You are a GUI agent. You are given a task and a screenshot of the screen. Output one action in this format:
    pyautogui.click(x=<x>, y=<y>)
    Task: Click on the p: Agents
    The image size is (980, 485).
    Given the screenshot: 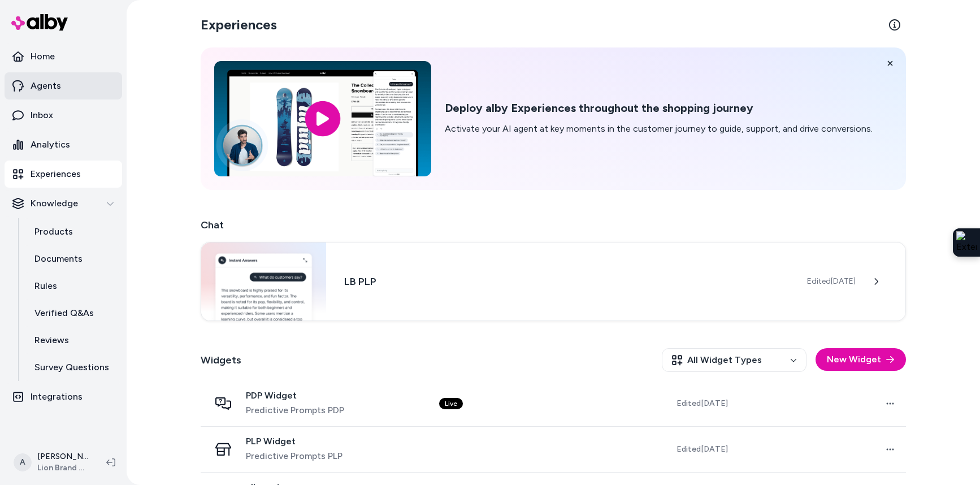 What is the action you would take?
    pyautogui.click(x=46, y=86)
    